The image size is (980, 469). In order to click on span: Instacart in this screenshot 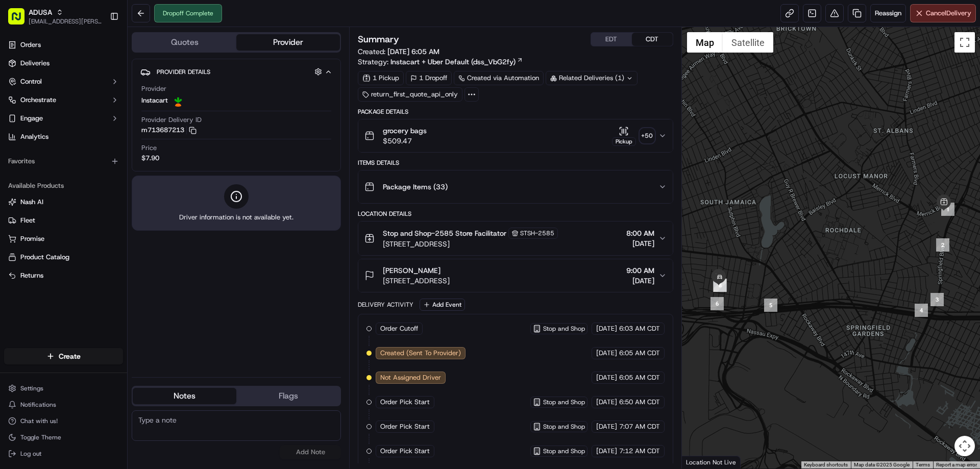, I will do `click(154, 101)`.